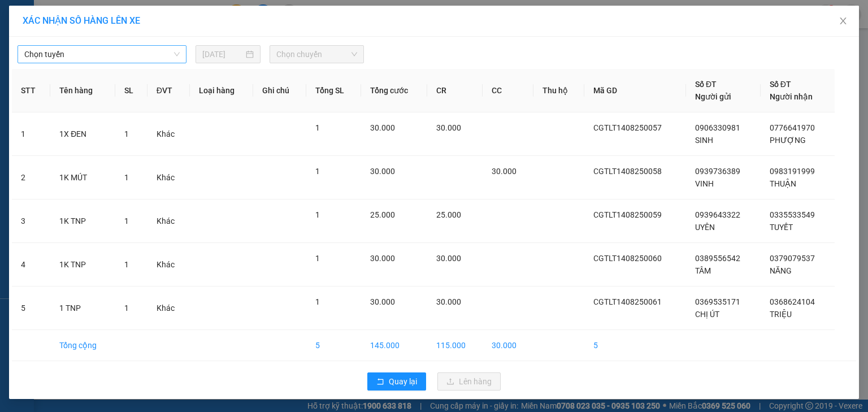  I want to click on span: rollback, so click(380, 382).